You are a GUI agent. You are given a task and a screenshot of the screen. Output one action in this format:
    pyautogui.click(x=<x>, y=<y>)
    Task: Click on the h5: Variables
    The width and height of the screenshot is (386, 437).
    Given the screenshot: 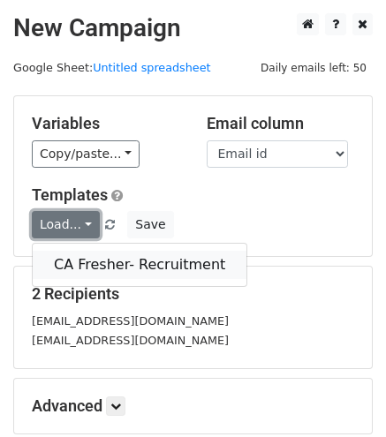 What is the action you would take?
    pyautogui.click(x=106, y=124)
    